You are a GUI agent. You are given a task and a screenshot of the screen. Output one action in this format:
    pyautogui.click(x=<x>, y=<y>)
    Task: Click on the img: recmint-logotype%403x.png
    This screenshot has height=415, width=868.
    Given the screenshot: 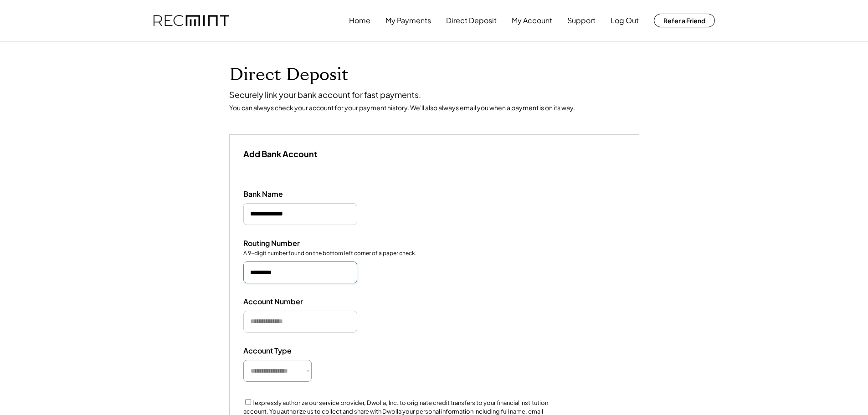 What is the action you would take?
    pyautogui.click(x=191, y=21)
    